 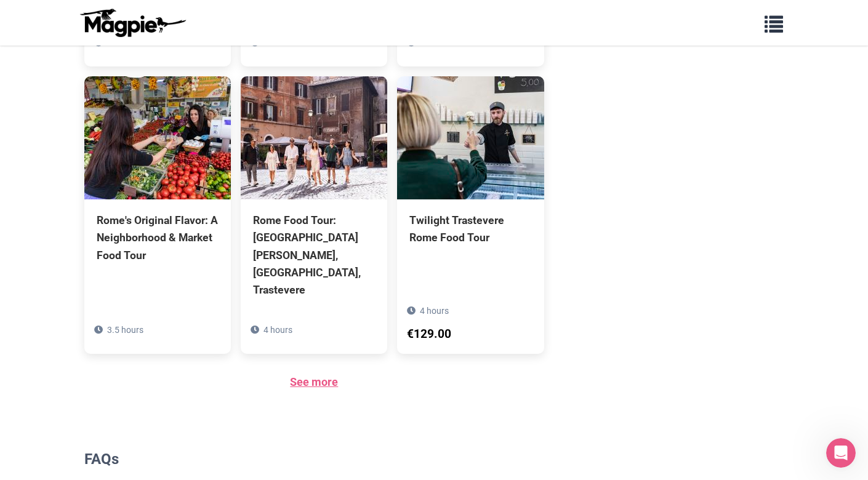 What do you see at coordinates (314, 458) in the screenshot?
I see `h2: FAQs` at bounding box center [314, 458].